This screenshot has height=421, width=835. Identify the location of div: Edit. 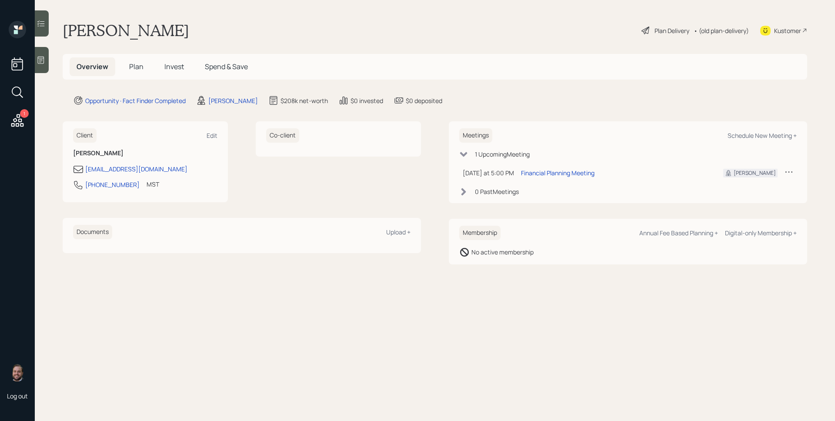
(212, 135).